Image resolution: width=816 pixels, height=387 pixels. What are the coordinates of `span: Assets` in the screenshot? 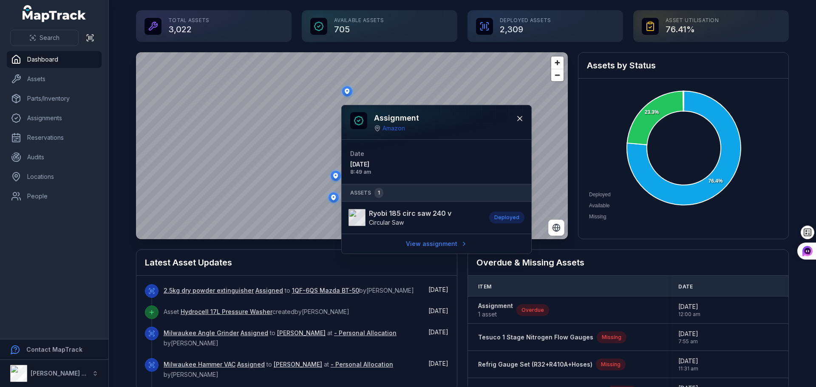 It's located at (367, 193).